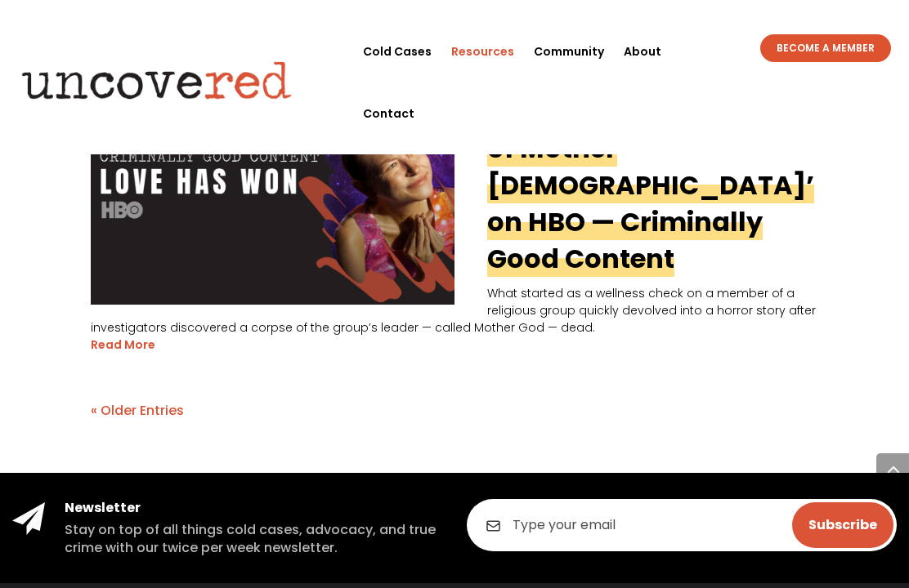  What do you see at coordinates (253, 508) in the screenshot?
I see `h4: Newsletter` at bounding box center [253, 508].